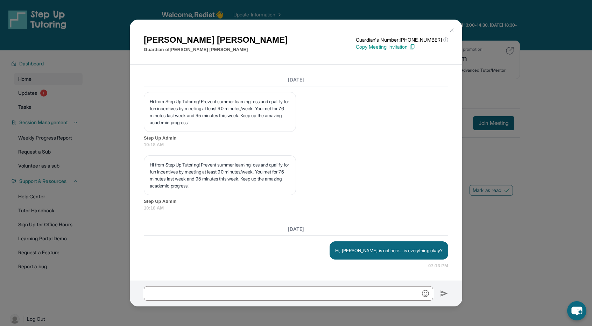 This screenshot has height=326, width=592. I want to click on img: Close Icon, so click(452, 30).